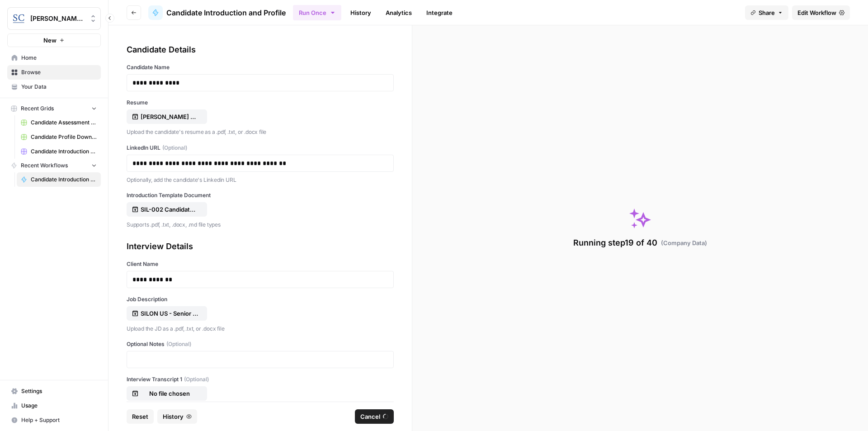 The width and height of the screenshot is (868, 431). What do you see at coordinates (59, 151) in the screenshot?
I see `a: Candidate Introduction Download Sheet` at bounding box center [59, 151].